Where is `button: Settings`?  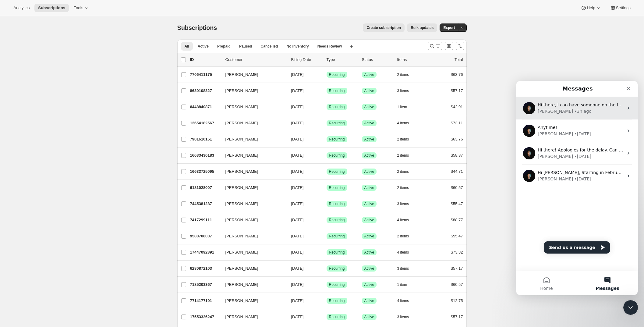
button: Settings is located at coordinates (620, 8).